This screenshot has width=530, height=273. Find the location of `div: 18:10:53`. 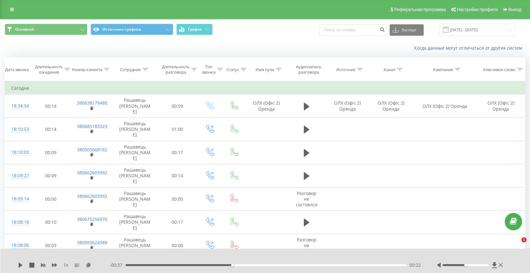

div: 18:10:53 is located at coordinates (18, 129).